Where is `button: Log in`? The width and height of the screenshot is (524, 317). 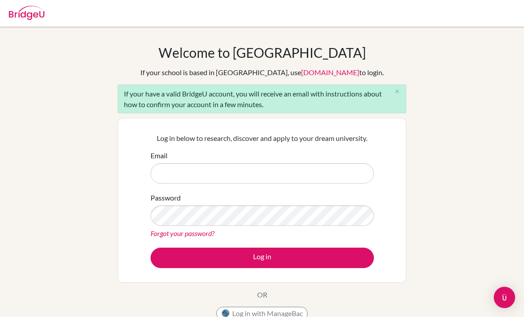
button: Log in is located at coordinates (262, 257).